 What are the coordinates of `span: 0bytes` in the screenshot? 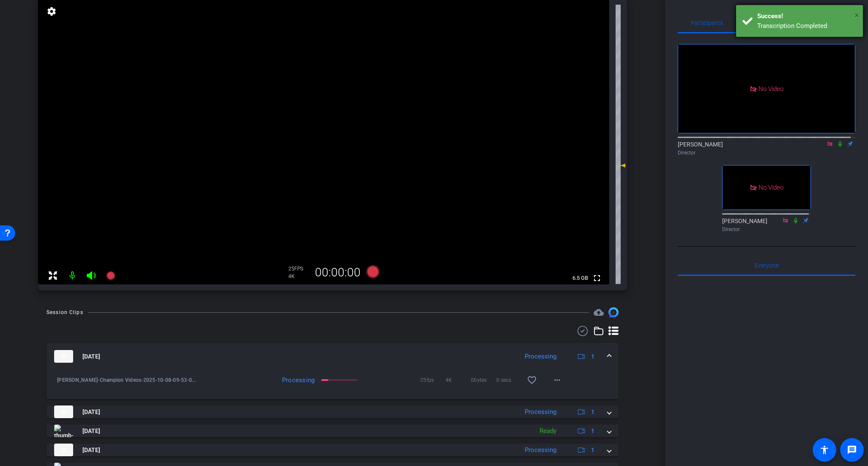 It's located at (484, 380).